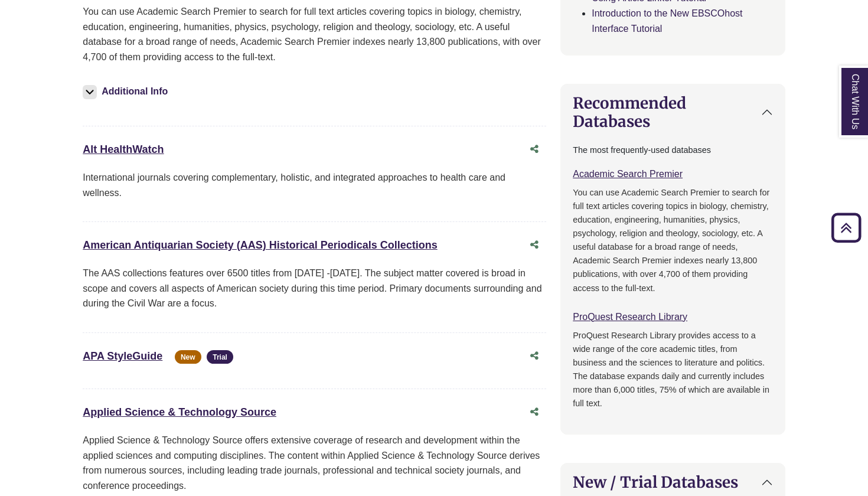 This screenshot has width=868, height=496. What do you see at coordinates (179, 412) in the screenshot?
I see `a: Applied Science & Technology Source` at bounding box center [179, 412].